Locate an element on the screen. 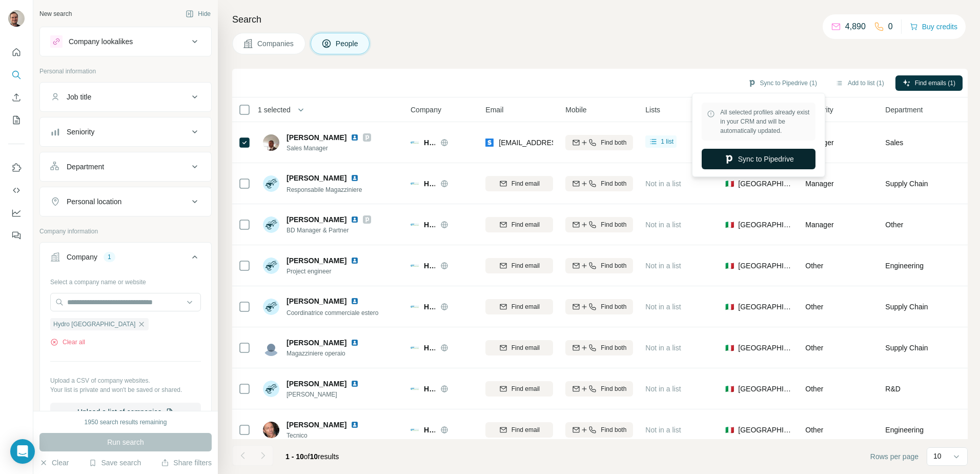 This screenshot has height=474, width=980. span: 10 is located at coordinates (314, 456).